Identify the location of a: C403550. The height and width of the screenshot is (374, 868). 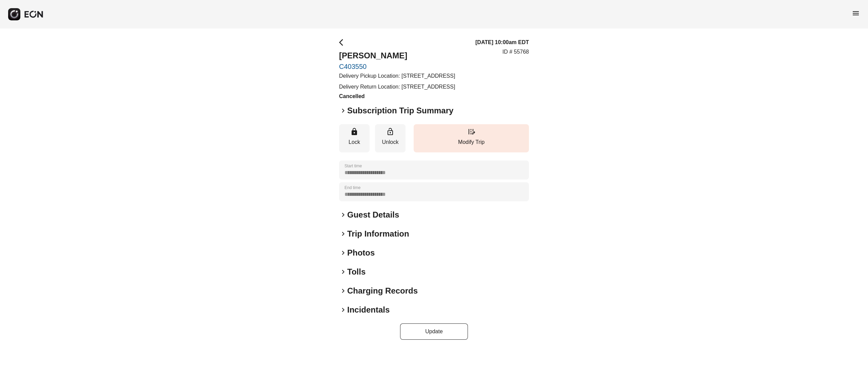
(397, 66).